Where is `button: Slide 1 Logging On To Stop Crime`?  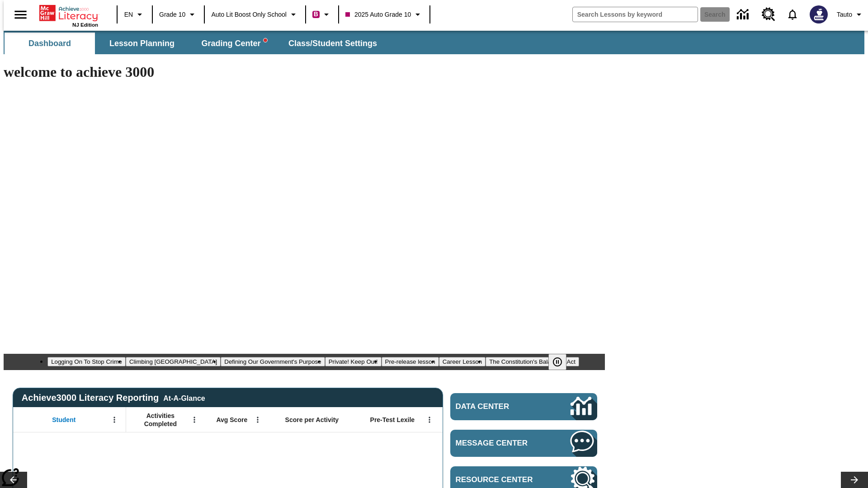
button: Slide 1 Logging On To Stop Crime is located at coordinates (86, 362).